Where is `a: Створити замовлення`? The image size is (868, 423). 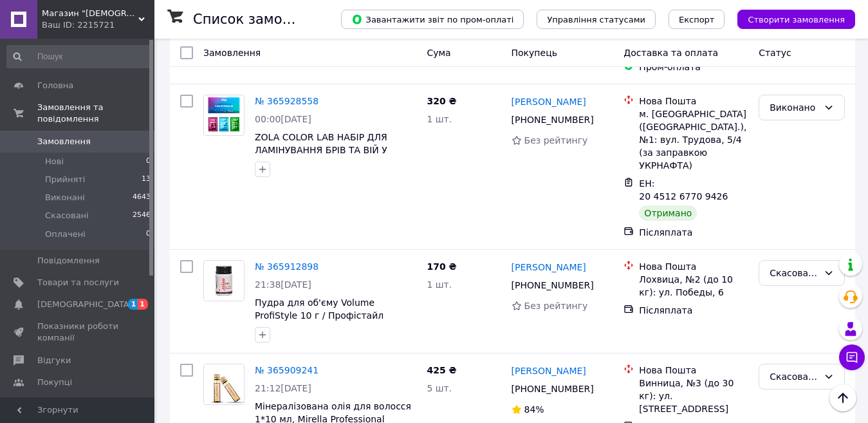
a: Створити замовлення is located at coordinates (790, 19).